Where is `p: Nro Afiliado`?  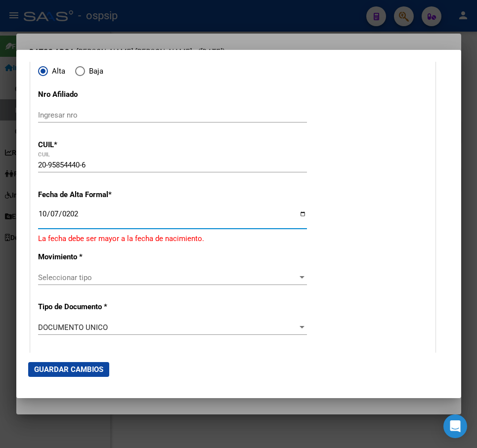 p: Nro Afiliado is located at coordinates (96, 94).